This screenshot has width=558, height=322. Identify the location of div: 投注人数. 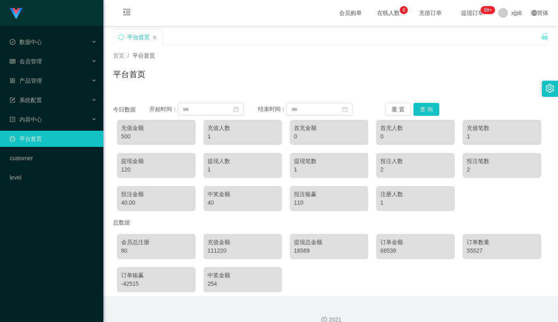
(415, 161).